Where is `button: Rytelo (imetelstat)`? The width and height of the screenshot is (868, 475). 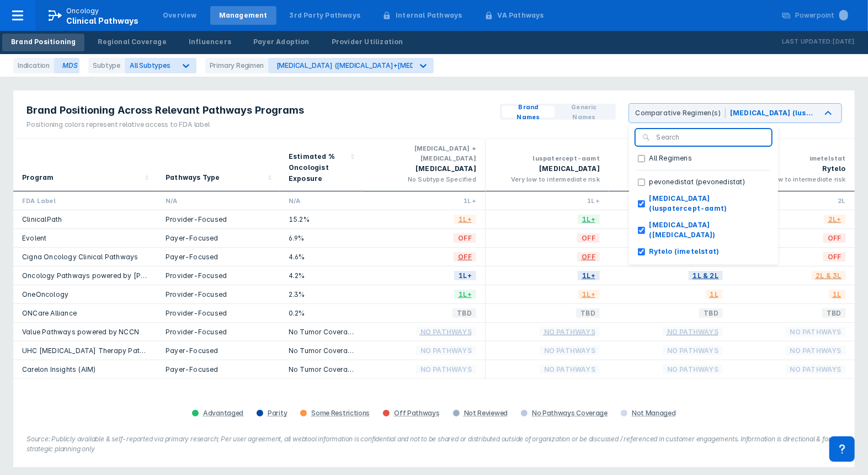
button: Rytelo (imetelstat) is located at coordinates (704, 252).